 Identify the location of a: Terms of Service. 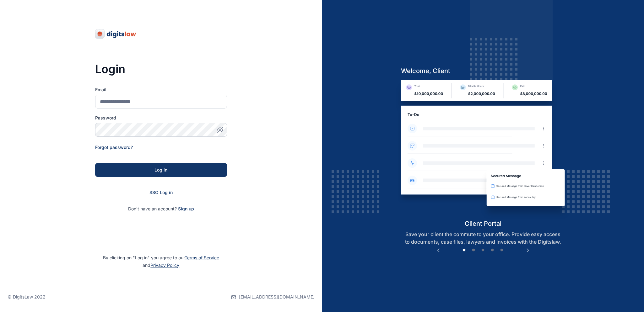
(202, 258).